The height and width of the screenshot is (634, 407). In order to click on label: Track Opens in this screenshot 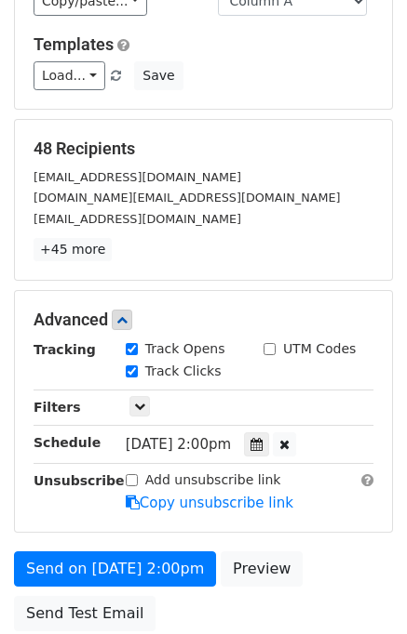, I will do `click(185, 349)`.